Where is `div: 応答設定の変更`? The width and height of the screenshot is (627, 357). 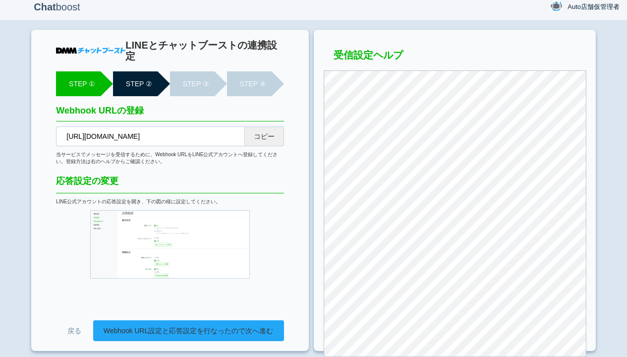 div: 応答設定の変更 is located at coordinates (169, 184).